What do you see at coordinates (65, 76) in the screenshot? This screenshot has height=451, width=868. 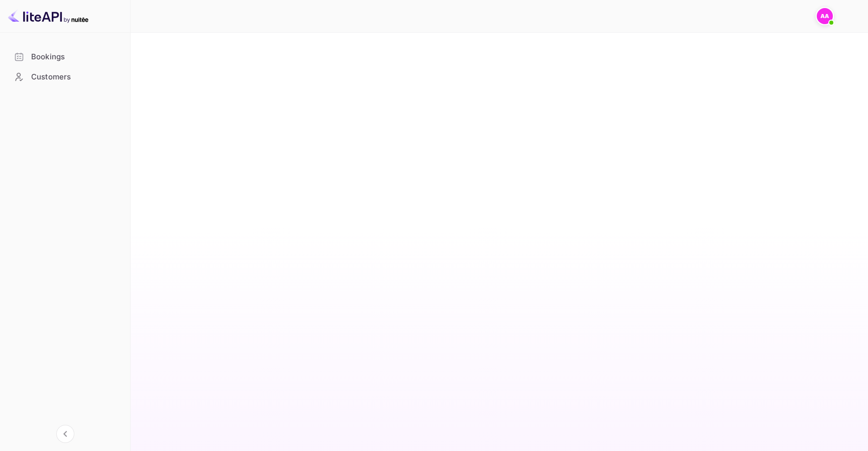 I see `a: Customers` at bounding box center [65, 76].